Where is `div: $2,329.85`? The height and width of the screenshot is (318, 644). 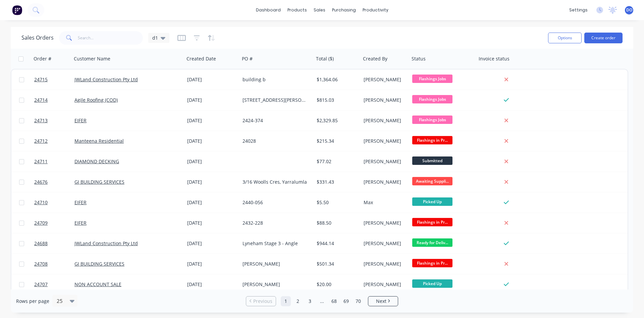
div: $2,329.85 is located at coordinates (336, 121).